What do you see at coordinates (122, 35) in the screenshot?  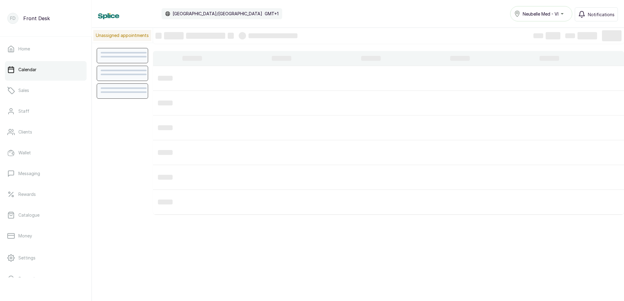 I see `p: Unassigned appointments` at bounding box center [122, 35].